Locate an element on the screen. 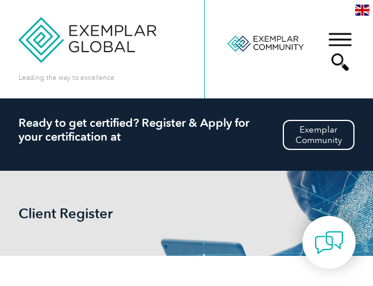 This screenshot has width=373, height=286. a: ExemplarCommunity is located at coordinates (318, 135).